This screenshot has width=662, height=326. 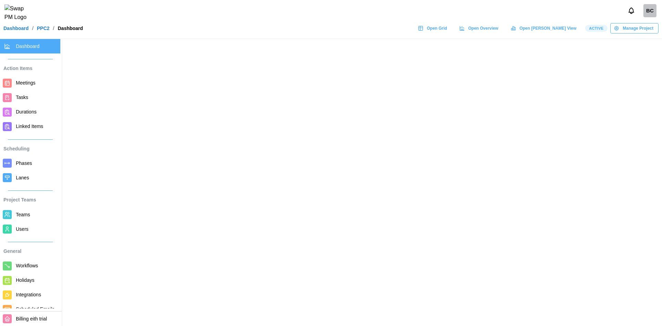 What do you see at coordinates (650, 11) in the screenshot?
I see `a: Billing check` at bounding box center [650, 11].